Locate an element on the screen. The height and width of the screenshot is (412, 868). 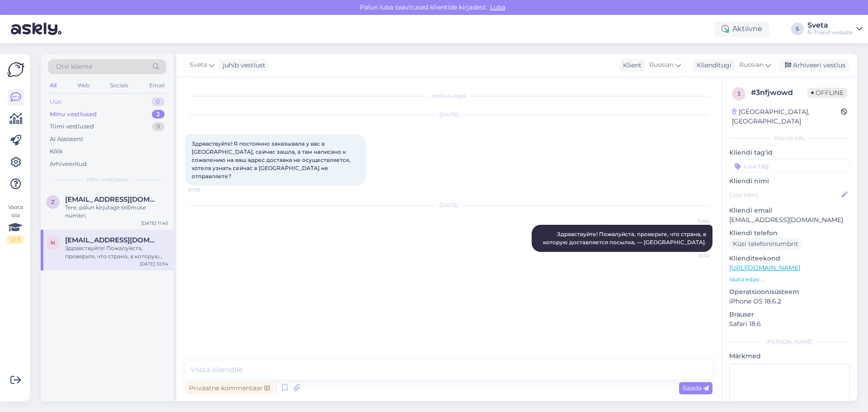
p: Kliendi email is located at coordinates (790, 210).